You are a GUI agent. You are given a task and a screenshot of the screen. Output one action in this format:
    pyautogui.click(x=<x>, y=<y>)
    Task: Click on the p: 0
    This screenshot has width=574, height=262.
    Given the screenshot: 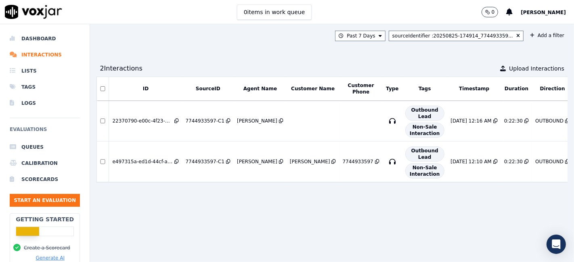 What is the action you would take?
    pyautogui.click(x=493, y=12)
    